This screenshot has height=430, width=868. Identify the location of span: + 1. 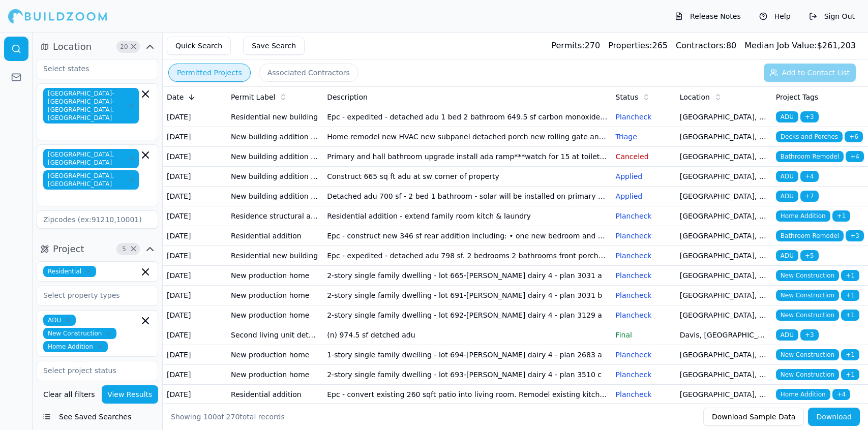
(850, 276).